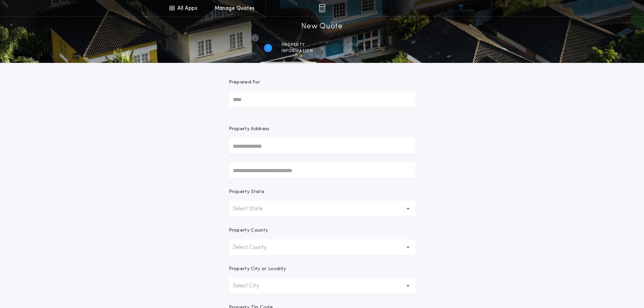 The image size is (644, 308). Describe the element at coordinates (322, 248) in the screenshot. I see `button: Select County` at that location.